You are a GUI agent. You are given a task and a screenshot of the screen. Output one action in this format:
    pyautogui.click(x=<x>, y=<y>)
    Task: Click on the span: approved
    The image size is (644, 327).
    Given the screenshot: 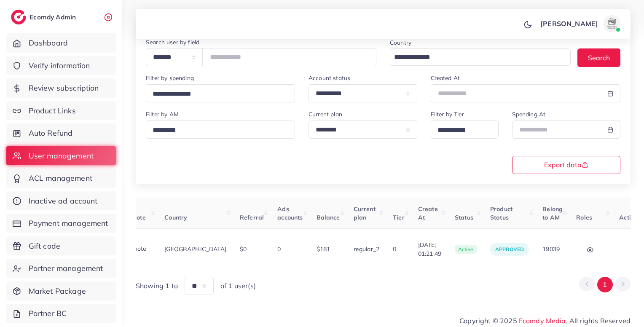 What is the action you would take?
    pyautogui.click(x=510, y=249)
    